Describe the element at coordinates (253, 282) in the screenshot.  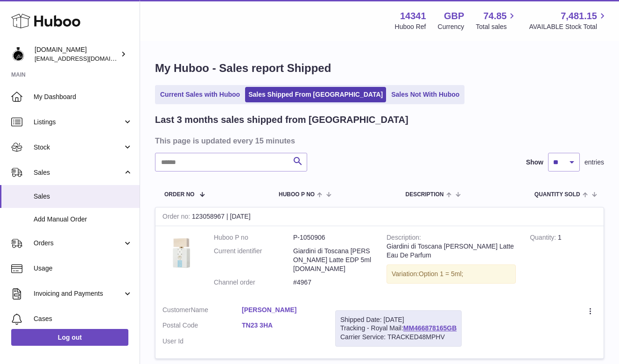
I see `dt: Channel order` at that location.